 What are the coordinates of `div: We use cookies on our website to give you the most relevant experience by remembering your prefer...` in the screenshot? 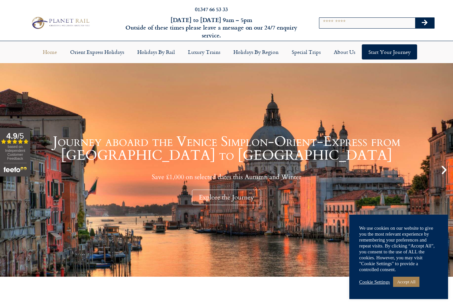 It's located at (399, 249).